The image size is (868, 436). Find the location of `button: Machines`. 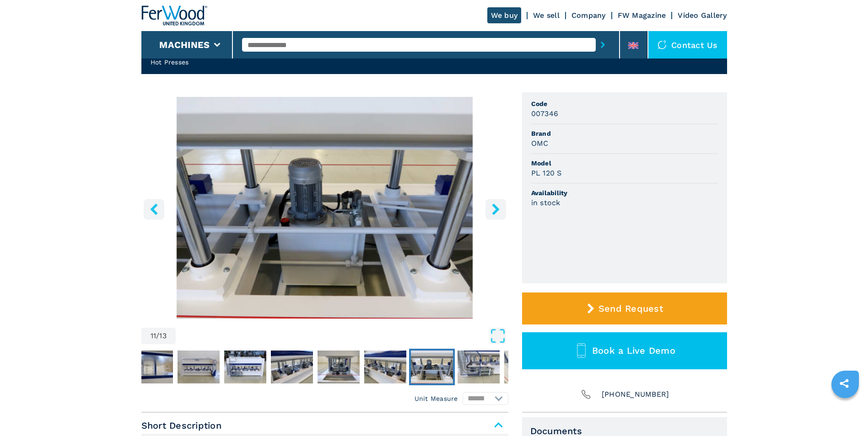

button: Machines is located at coordinates (185, 45).